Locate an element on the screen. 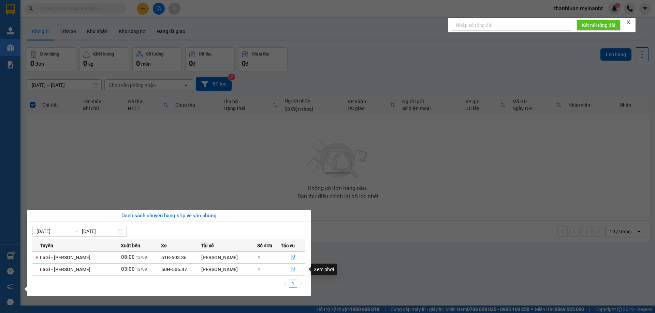 The height and width of the screenshot is (313, 655). input: Nhập số tổng đài is located at coordinates (511, 25).